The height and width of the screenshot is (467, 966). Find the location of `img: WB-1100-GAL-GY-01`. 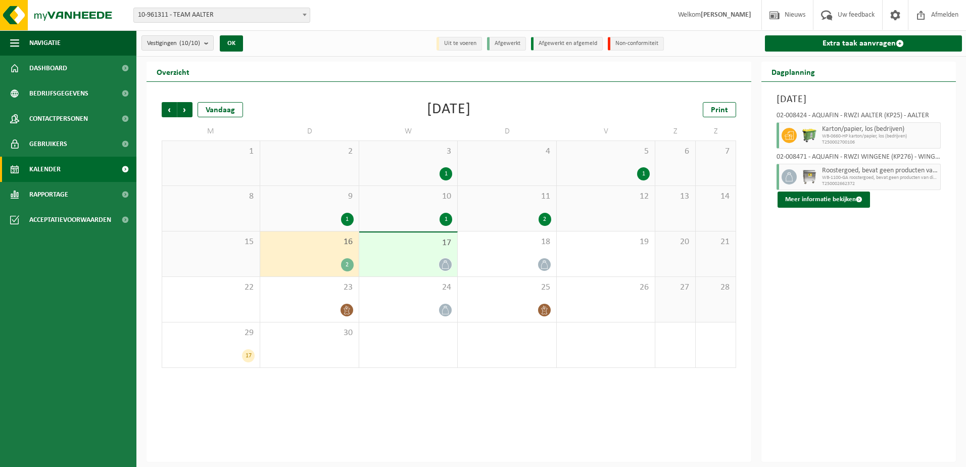

img: WB-1100-GAL-GY-01 is located at coordinates (809, 177).